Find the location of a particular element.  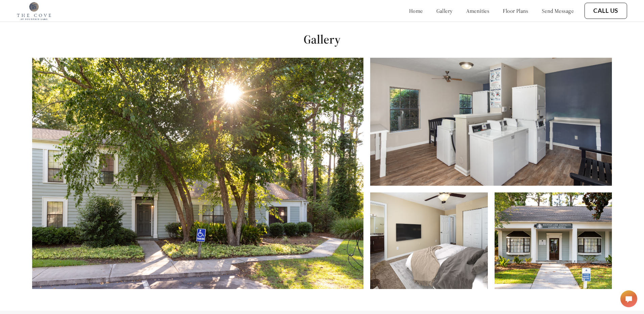

a: floor plans is located at coordinates (515, 11).